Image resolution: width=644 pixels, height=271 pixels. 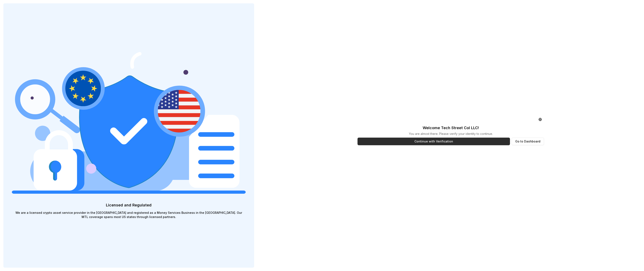 What do you see at coordinates (451, 128) in the screenshot?
I see `p: Welcome Tech Street Col LLC !` at bounding box center [451, 128].